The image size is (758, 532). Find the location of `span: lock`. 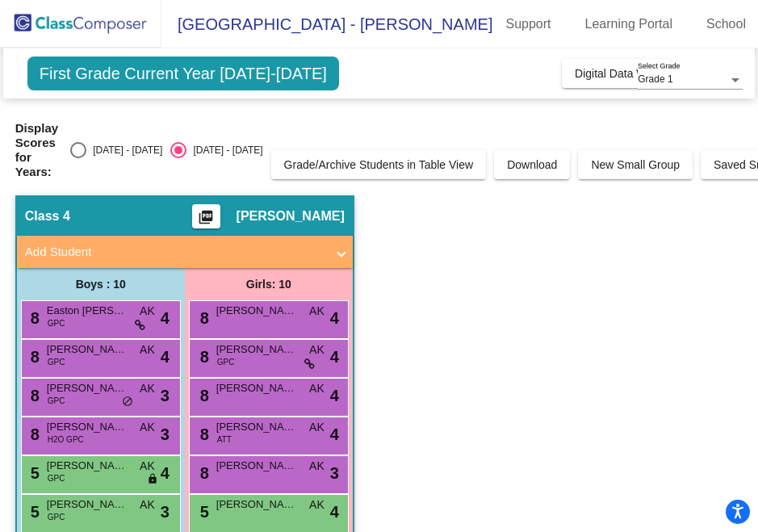

span: lock is located at coordinates (153, 480).